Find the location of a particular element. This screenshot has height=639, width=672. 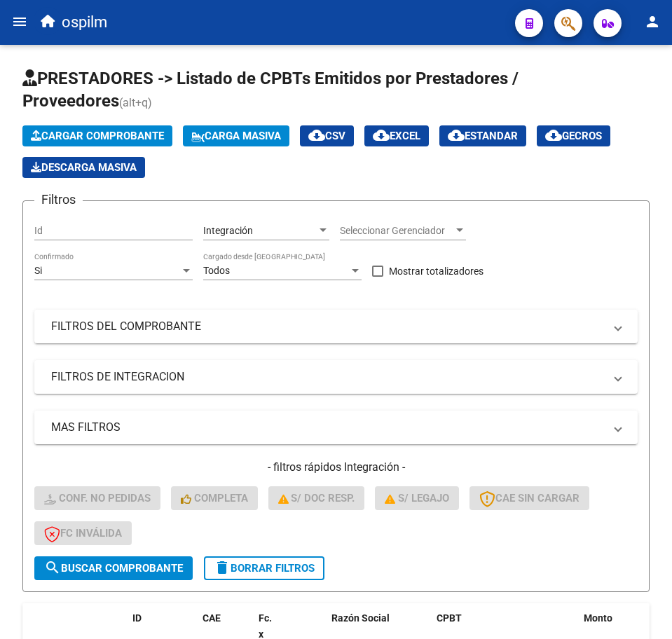

h3: Filtros is located at coordinates (58, 200).